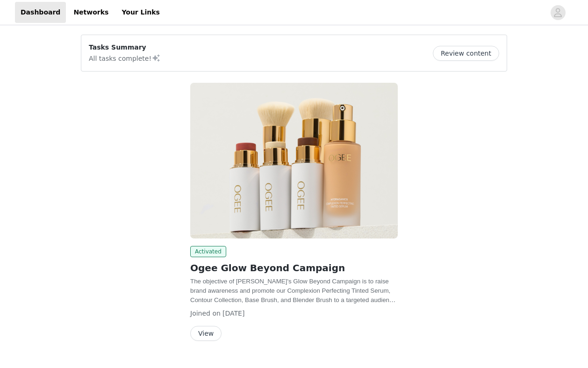 The height and width of the screenshot is (368, 588). I want to click on p: All tasks complete!, so click(125, 58).